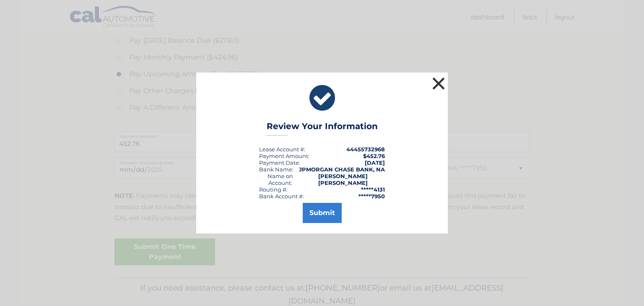 Image resolution: width=644 pixels, height=306 pixels. I want to click on button: Submit, so click(322, 213).